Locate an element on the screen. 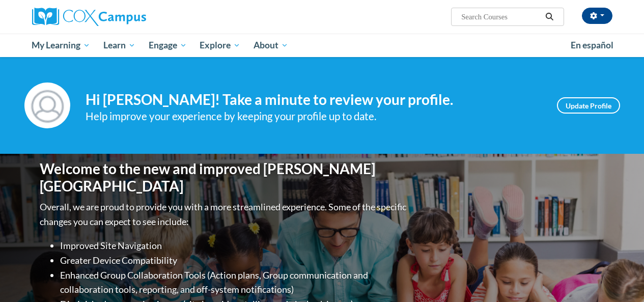 The width and height of the screenshot is (644, 302). span: About is located at coordinates (270, 45).